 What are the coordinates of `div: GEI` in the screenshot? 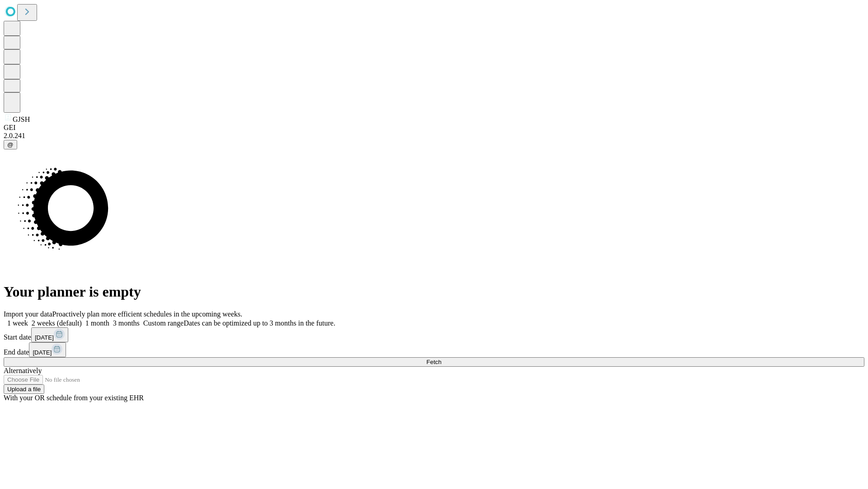 It's located at (434, 127).